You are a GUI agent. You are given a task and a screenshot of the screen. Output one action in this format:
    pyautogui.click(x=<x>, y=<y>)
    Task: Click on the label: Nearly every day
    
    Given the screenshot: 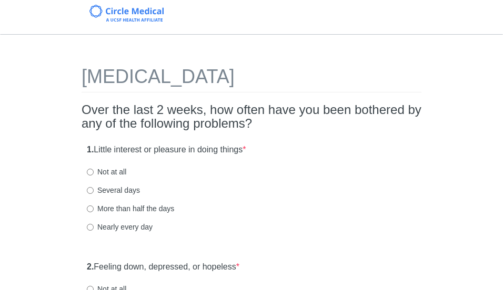 What is the action you would take?
    pyautogui.click(x=119, y=227)
    